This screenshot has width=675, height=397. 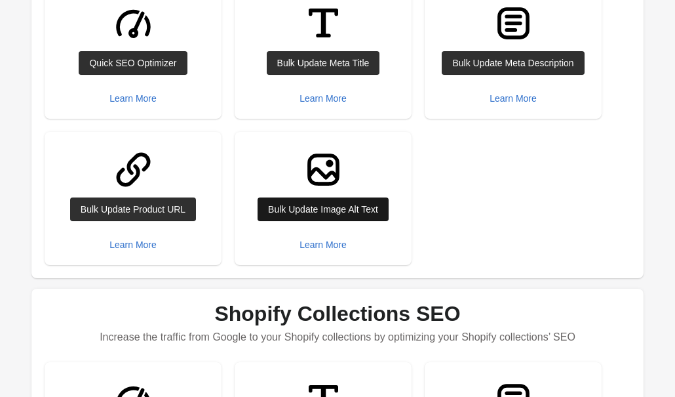 I want to click on p: Increase the traffic from Google to your Shopify collections by optimizing your Shopify collectio..., so click(x=338, y=337).